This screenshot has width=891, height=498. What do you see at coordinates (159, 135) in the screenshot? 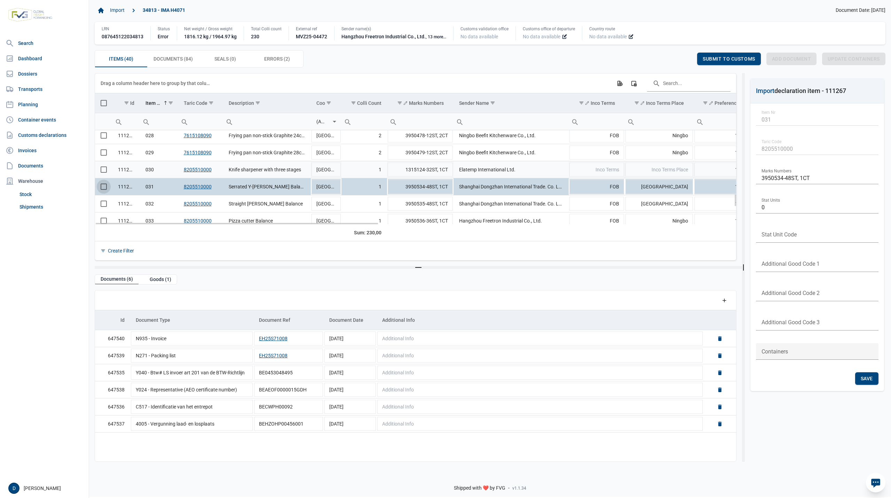
I see `td: 028` at bounding box center [159, 135].